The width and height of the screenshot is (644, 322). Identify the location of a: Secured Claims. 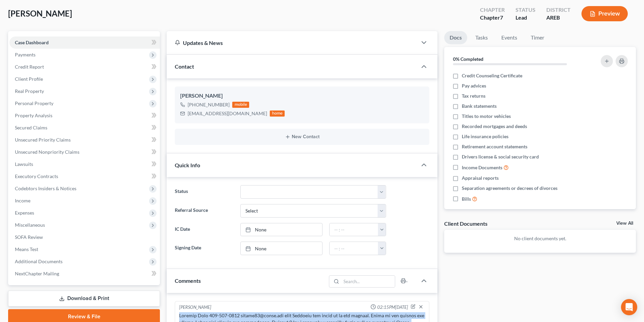
(85, 128).